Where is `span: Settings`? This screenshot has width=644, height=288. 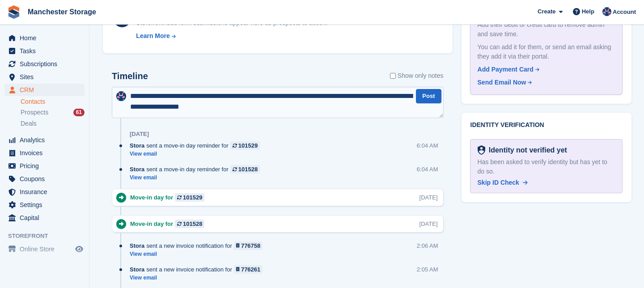
span: Settings is located at coordinates (46, 205).